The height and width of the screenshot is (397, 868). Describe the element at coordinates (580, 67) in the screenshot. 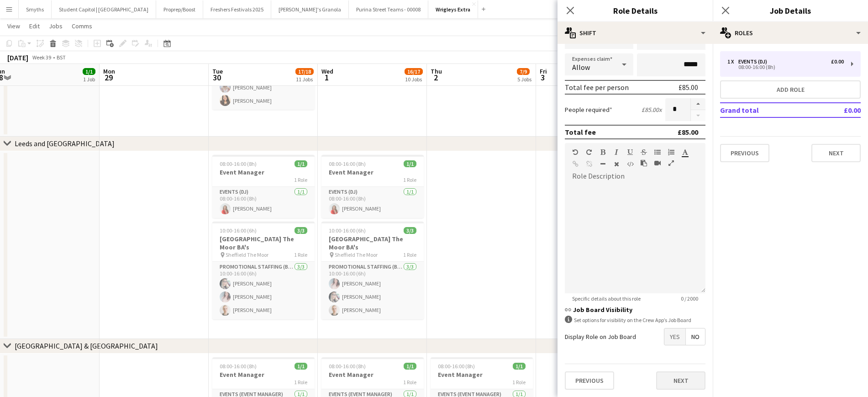

I see `span: Allow` at that location.